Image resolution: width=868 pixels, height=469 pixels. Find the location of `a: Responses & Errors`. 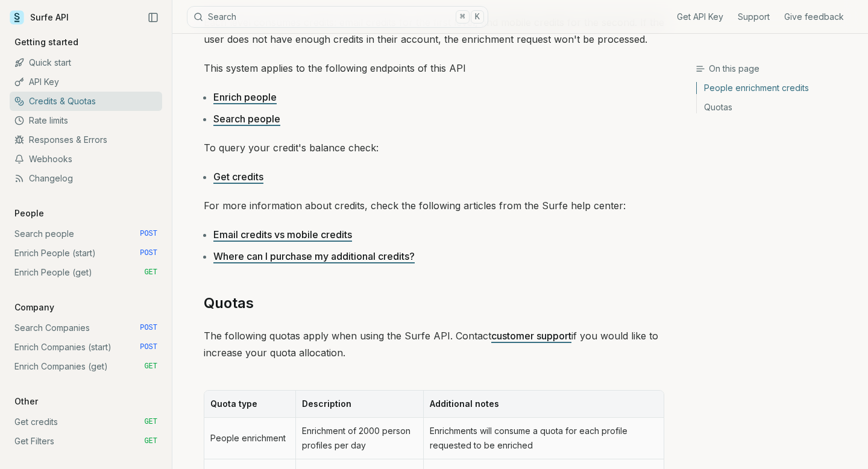

a: Responses & Errors is located at coordinates (86, 140).